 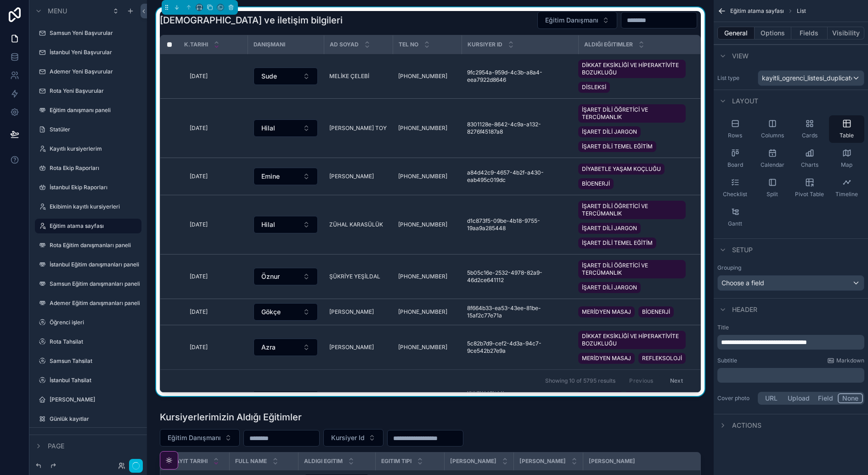 What do you see at coordinates (94, 284) in the screenshot?
I see `a: Samsun Eğitim danışmanları paneli` at bounding box center [94, 284].